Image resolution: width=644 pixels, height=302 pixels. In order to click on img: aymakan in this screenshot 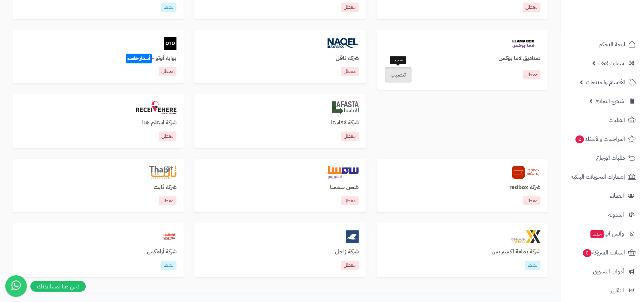, I will do `click(156, 107)`.